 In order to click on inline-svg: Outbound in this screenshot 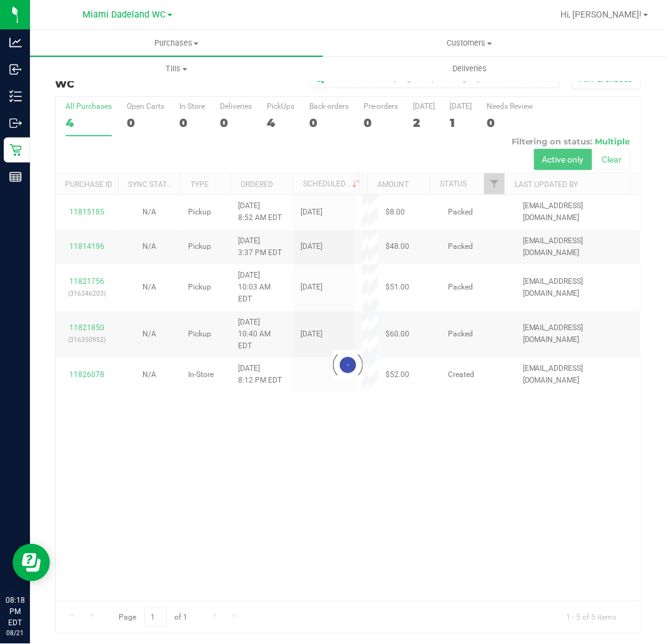, I will do `click(15, 123)`.